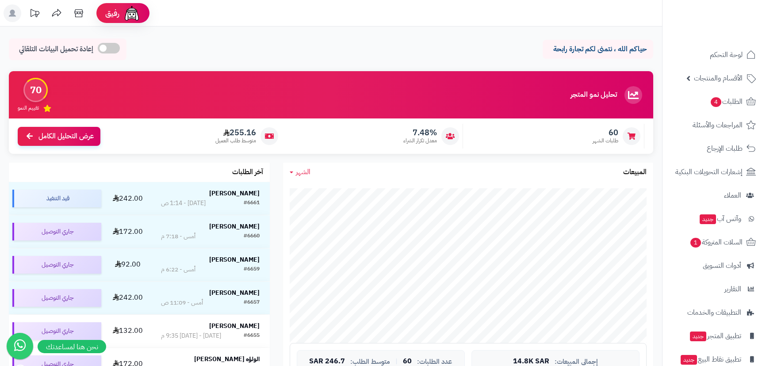 This screenshot has width=766, height=366. Describe the element at coordinates (252, 336) in the screenshot. I see `div: #6655` at that location.